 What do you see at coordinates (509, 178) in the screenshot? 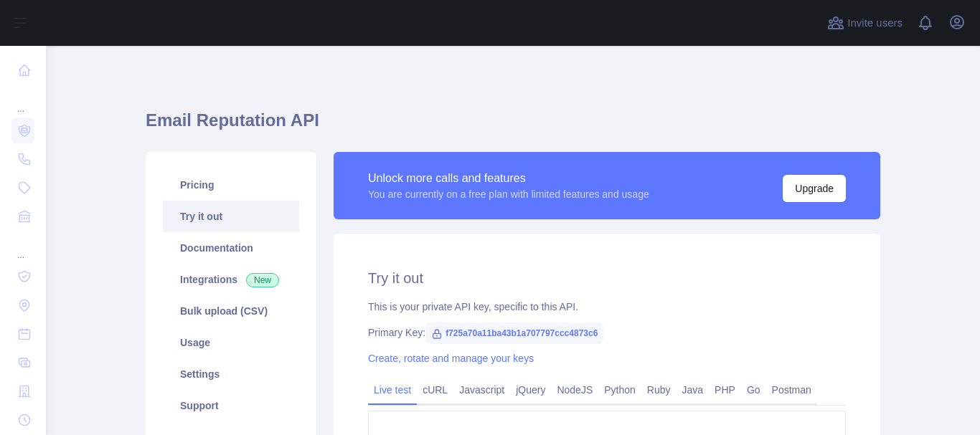
I see `div: Unlock more calls and features` at bounding box center [509, 178].